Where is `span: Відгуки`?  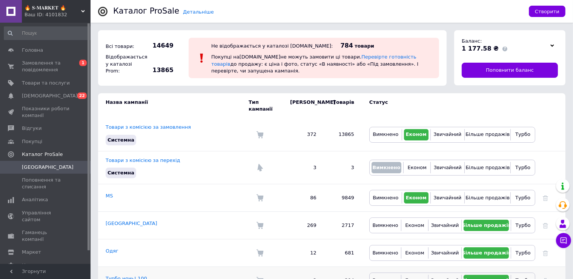
span: Відгуки is located at coordinates (32, 128).